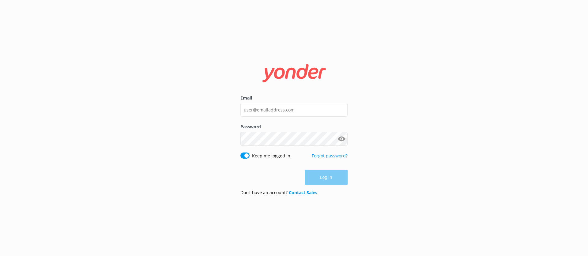 The image size is (588, 256). I want to click on button: Show password, so click(341, 139).